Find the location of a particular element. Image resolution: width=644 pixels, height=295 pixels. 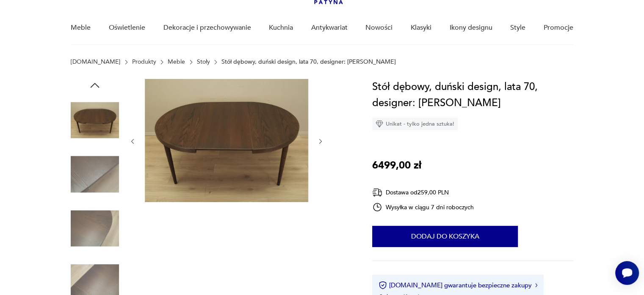

a: Promocje is located at coordinates (558, 28).